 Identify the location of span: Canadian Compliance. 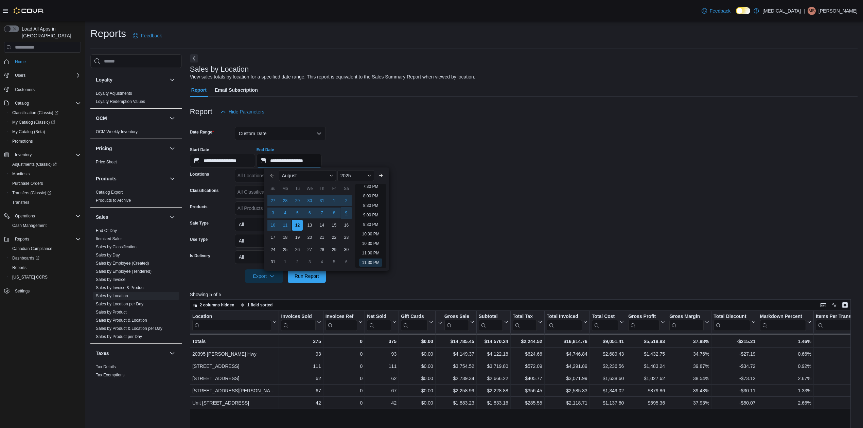
(32, 249).